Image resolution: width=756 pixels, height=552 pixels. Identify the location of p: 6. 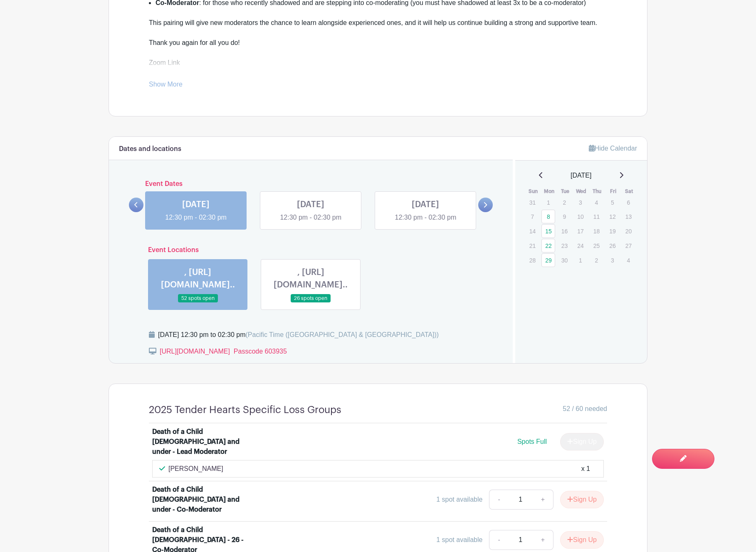
(628, 202).